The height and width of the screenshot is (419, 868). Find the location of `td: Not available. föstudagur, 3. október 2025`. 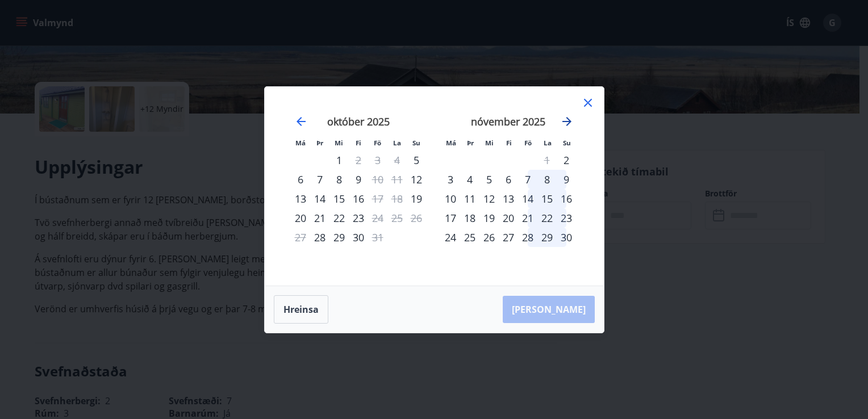

td: Not available. föstudagur, 3. október 2025 is located at coordinates (378, 160).